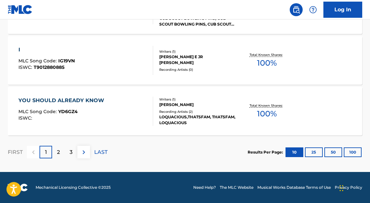 This screenshot has height=203, width=370. I want to click on img: right, so click(84, 152).